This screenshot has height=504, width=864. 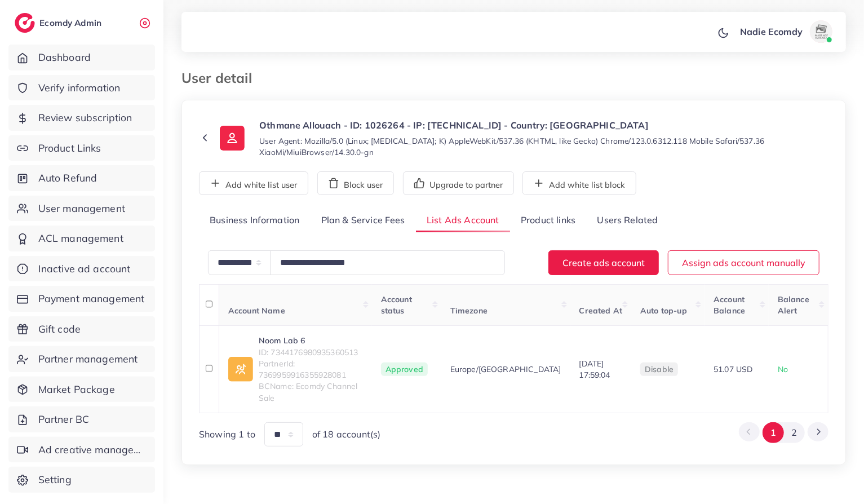 What do you see at coordinates (785, 31) in the screenshot?
I see `a: Nadie Ecomdyavatar` at bounding box center [785, 31].